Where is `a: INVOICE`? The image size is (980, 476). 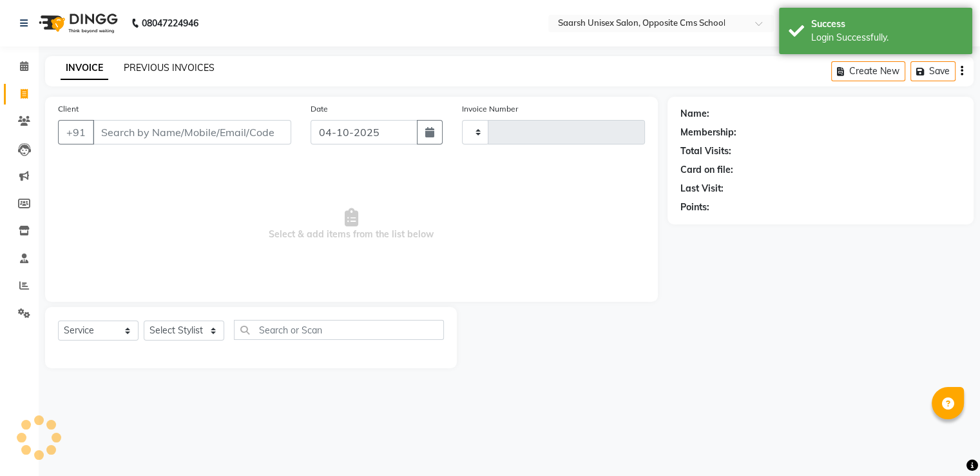 a: INVOICE is located at coordinates (84, 69).